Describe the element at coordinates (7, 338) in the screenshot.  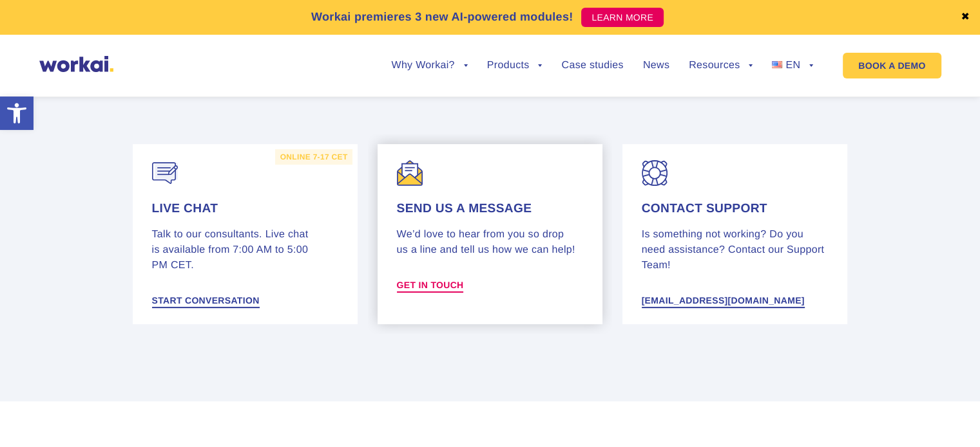
I see `input: email messages` at that location.